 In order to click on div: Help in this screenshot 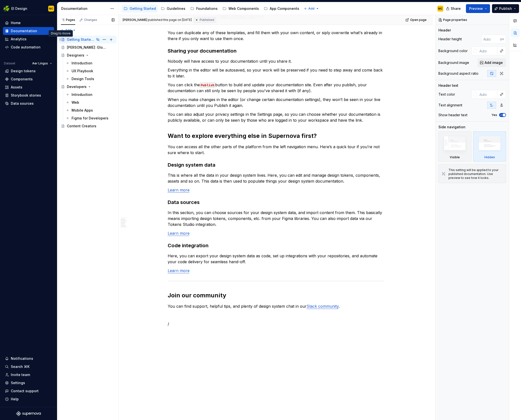, I will do `click(15, 399)`.